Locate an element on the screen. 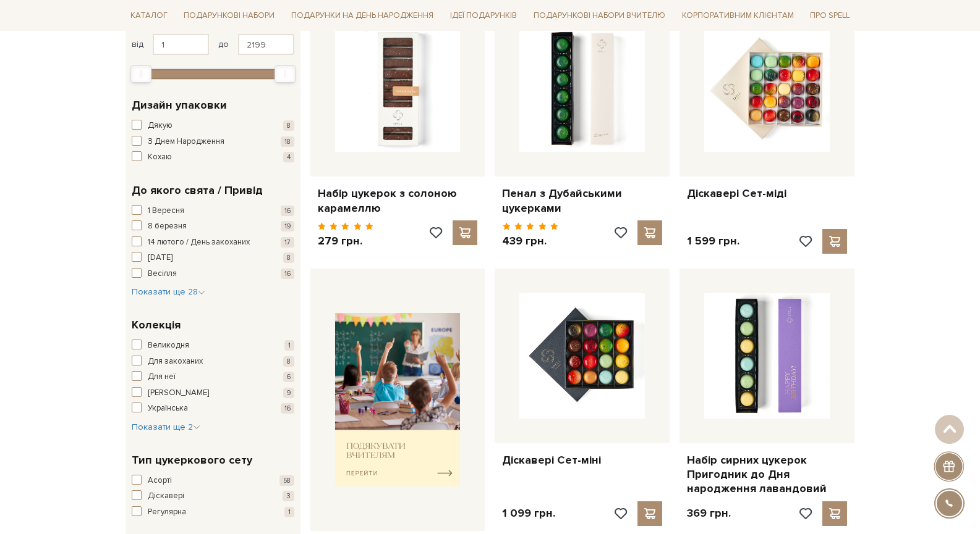 The image size is (980, 534). span: Кохаю is located at coordinates (159, 158).